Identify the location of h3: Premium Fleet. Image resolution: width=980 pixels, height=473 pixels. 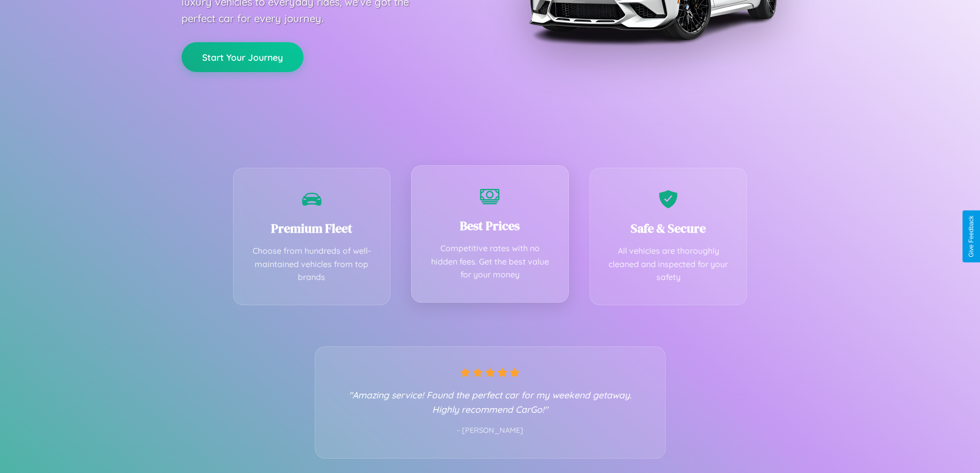
(312, 228).